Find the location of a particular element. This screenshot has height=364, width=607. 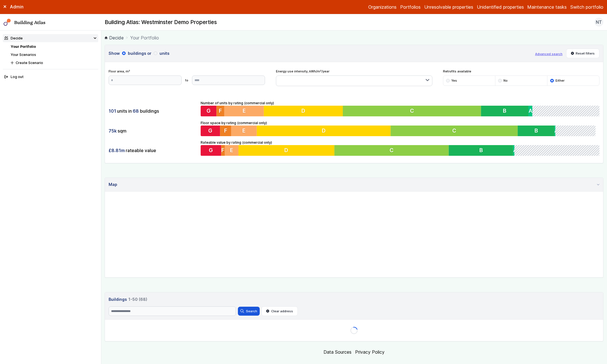

div: Floor area, m² is located at coordinates (187, 77).